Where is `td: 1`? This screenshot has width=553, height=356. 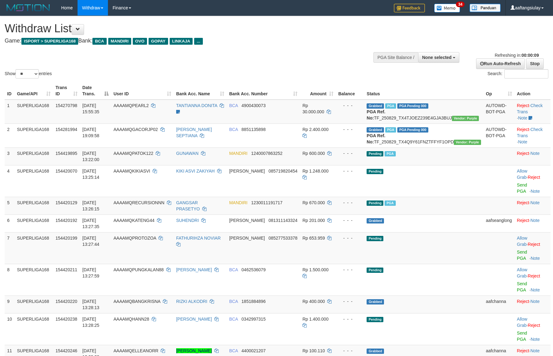 td: 1 is located at coordinates (10, 112).